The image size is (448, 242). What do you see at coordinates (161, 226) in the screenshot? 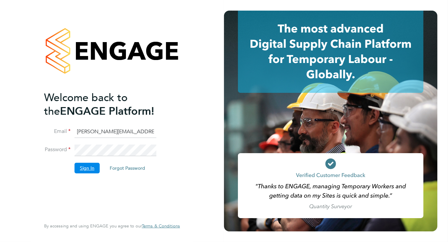
I see `a: Terms & Conditions` at bounding box center [161, 226].